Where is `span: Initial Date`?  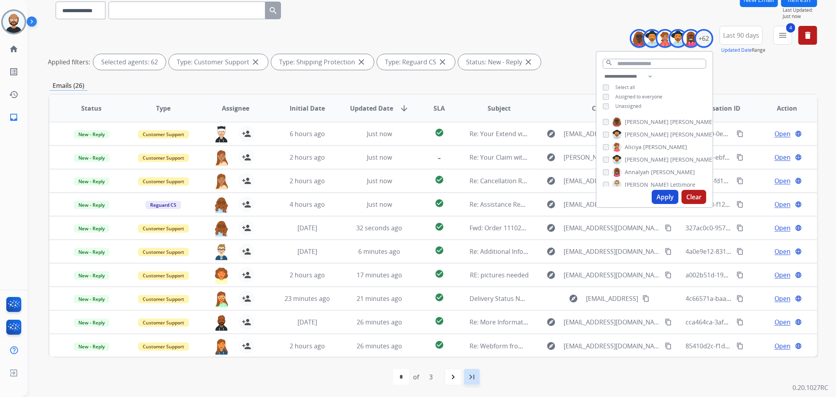 span: Initial Date is located at coordinates (307, 108).